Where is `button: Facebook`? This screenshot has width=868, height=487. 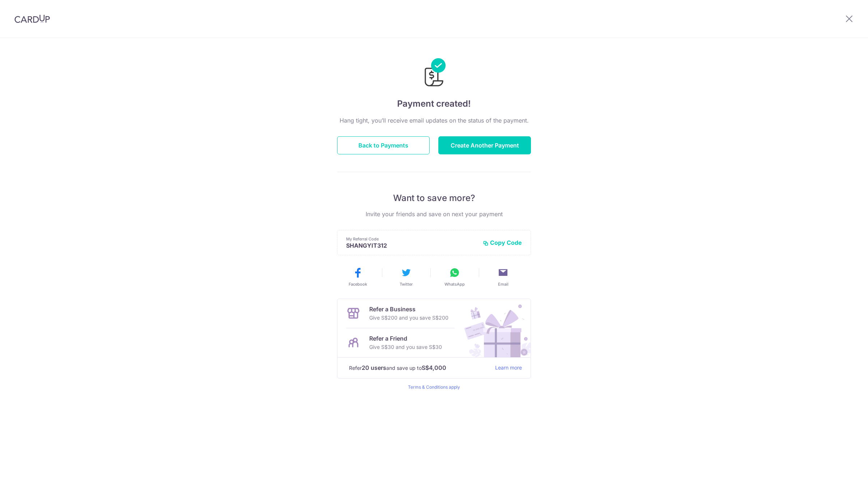 button: Facebook is located at coordinates (358, 277).